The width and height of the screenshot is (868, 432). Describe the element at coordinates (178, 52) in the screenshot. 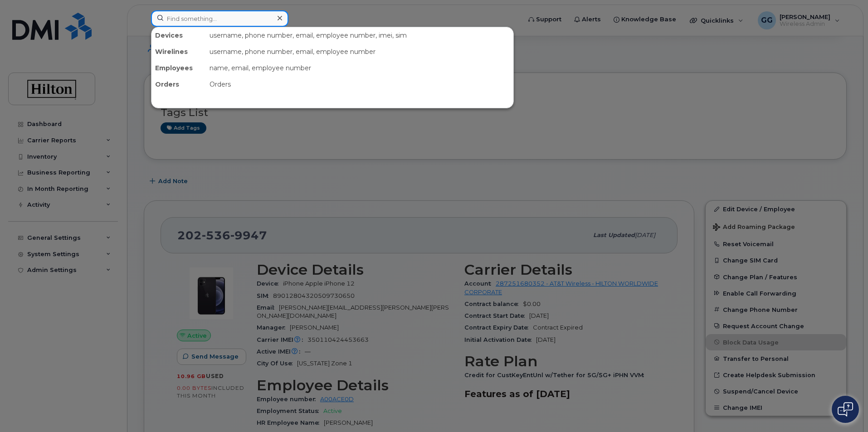

I see `div: Wirelines` at that location.